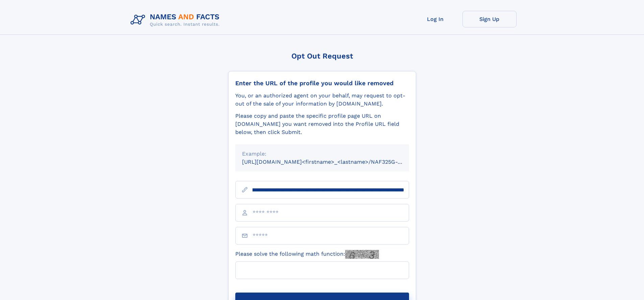  Describe the element at coordinates (322, 100) in the screenshot. I see `div: You, or an authorized agent on your behalf, may request to opt-out of the sale of your informatio...` at that location.